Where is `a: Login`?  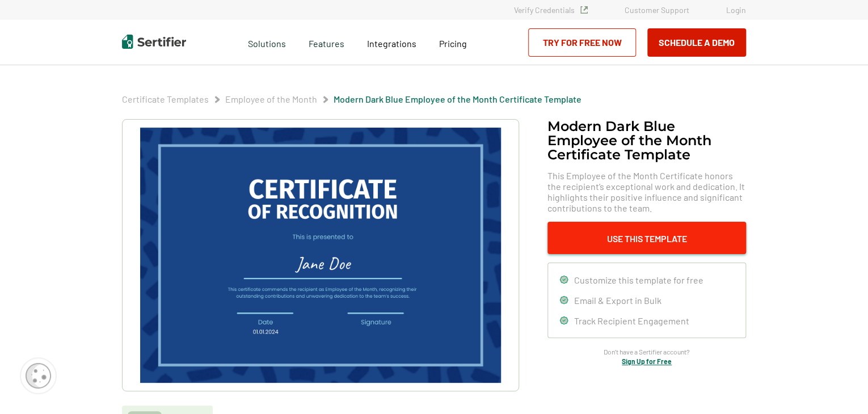 a: Login is located at coordinates (736, 9).